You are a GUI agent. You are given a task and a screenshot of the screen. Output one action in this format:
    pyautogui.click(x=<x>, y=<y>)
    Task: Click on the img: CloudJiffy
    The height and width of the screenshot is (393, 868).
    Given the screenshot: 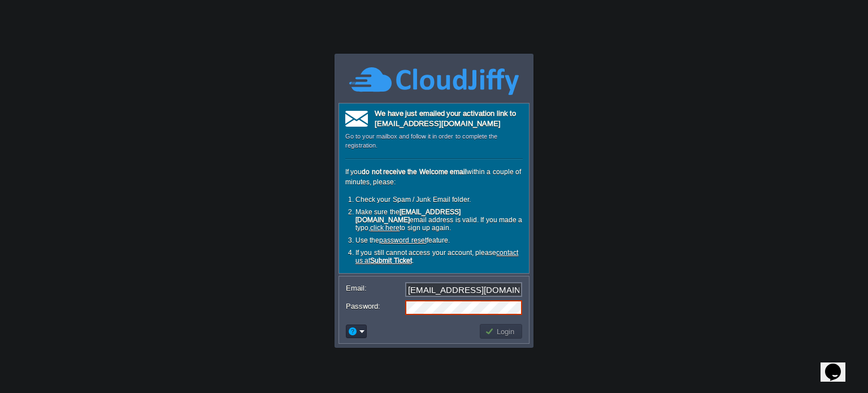 What is the action you would take?
    pyautogui.click(x=434, y=80)
    